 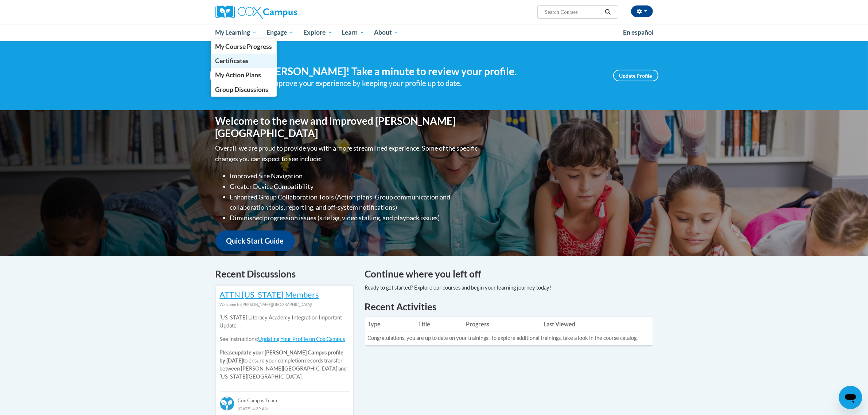 I want to click on input: Search Courses, so click(x=573, y=12).